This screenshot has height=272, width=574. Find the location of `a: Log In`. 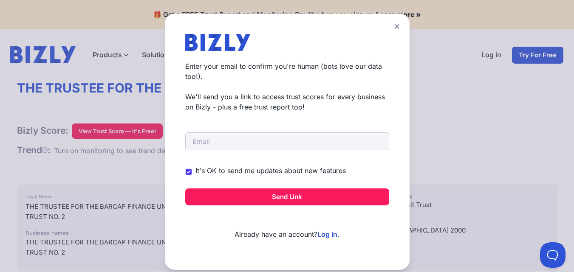

a: Log In is located at coordinates (327, 234).